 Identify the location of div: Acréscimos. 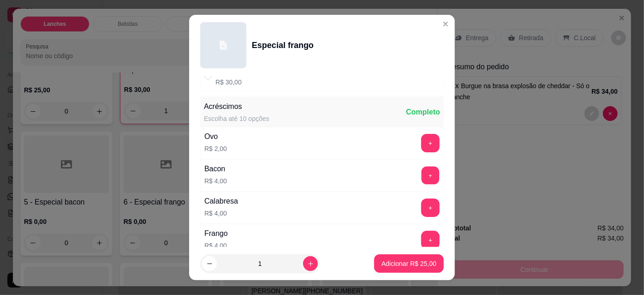
(237, 107).